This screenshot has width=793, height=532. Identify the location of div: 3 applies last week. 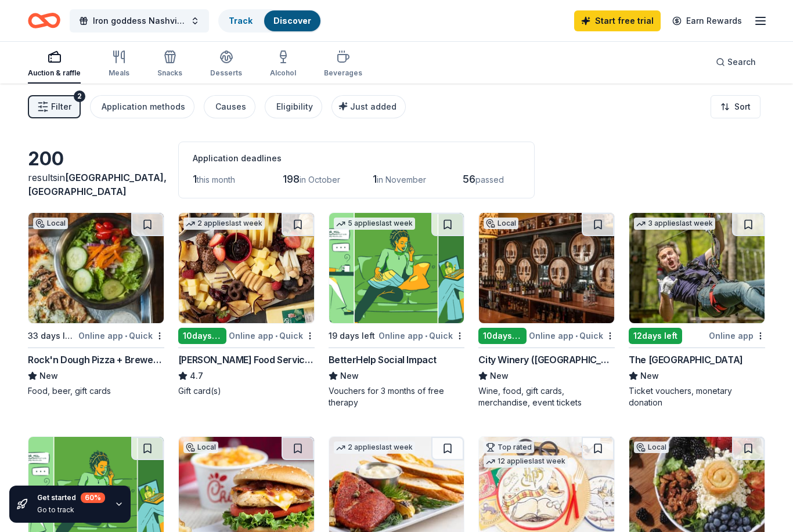
(675, 224).